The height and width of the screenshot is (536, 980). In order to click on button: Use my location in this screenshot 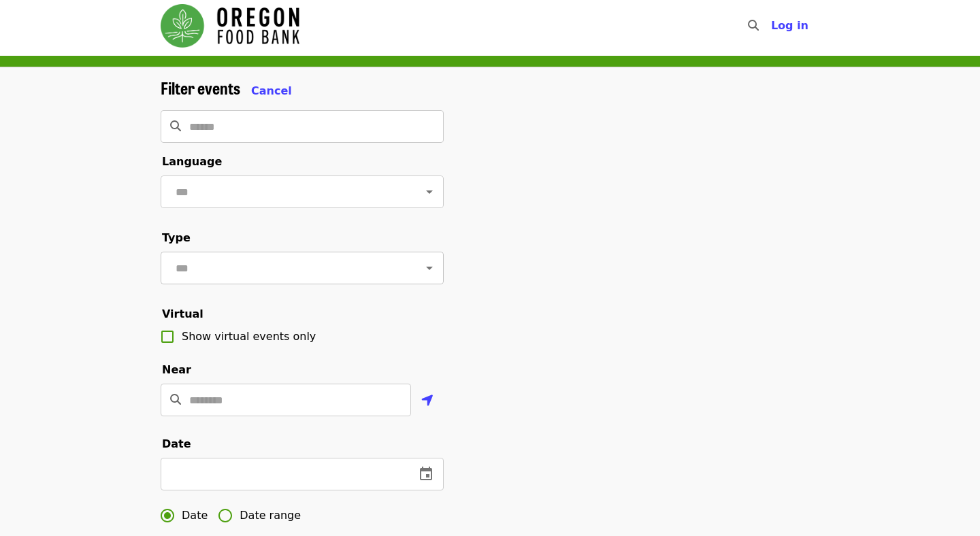, I will do `click(428, 401)`.